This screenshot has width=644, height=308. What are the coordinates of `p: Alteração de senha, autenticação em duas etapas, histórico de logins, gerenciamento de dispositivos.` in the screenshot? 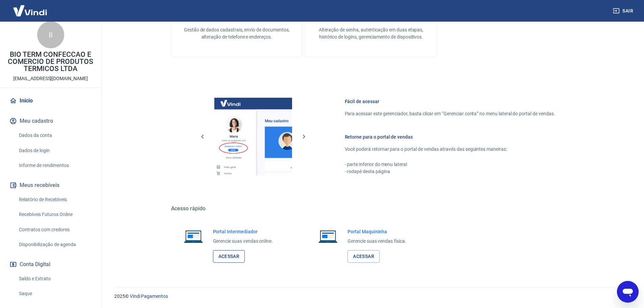 It's located at (371, 34).